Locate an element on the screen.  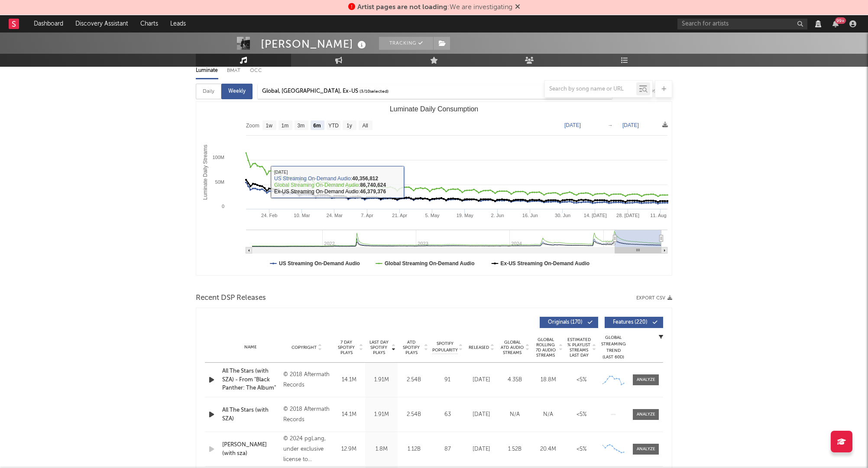
text: 2. Jun is located at coordinates (498, 215).